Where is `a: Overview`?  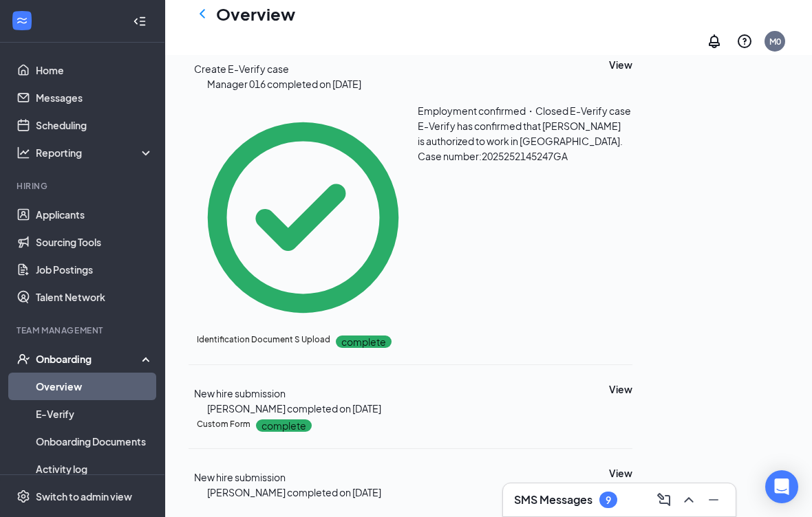
a: Overview is located at coordinates (95, 386).